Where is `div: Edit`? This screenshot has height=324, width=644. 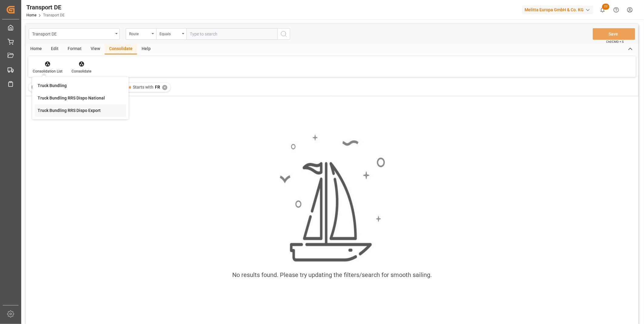
div: Edit is located at coordinates (54, 49).